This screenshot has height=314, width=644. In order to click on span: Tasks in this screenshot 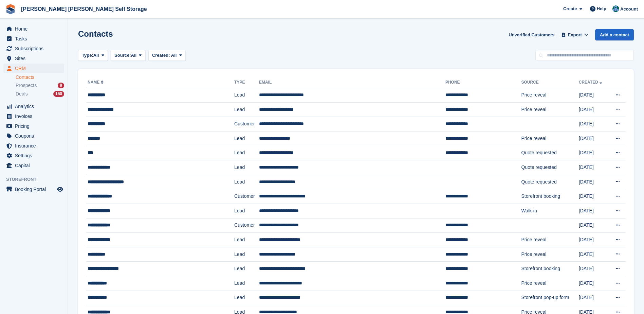, I will do `click(35, 39)`.